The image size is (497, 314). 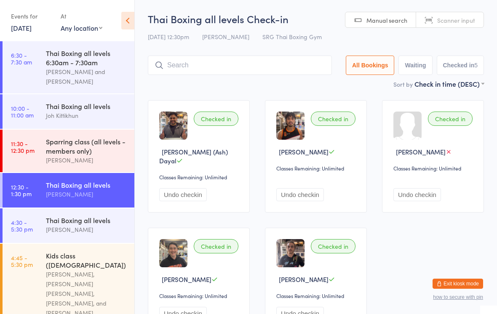 What do you see at coordinates (240, 65) in the screenshot?
I see `input: Search` at bounding box center [240, 65].